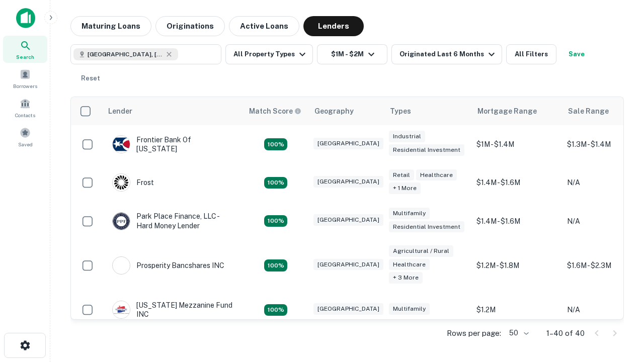  I want to click on div: 50, so click(518, 333).